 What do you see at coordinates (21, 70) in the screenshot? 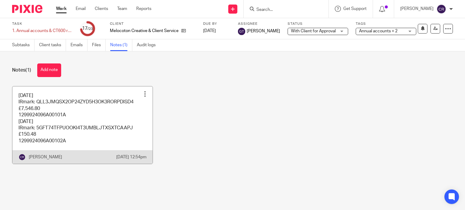
I see `h1: Notes` at bounding box center [21, 70].